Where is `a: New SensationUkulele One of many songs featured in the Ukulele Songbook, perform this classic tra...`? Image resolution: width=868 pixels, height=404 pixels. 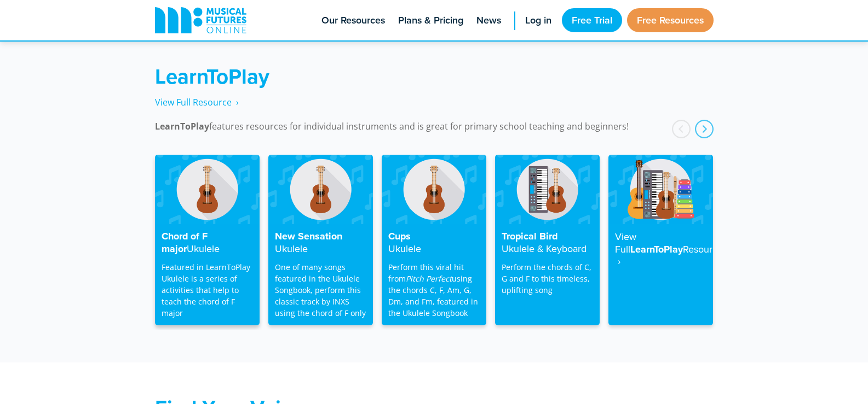 a: New SensationUkulele One of many songs featured in the Ukulele Songbook, perform this classic tra... is located at coordinates (320, 240).